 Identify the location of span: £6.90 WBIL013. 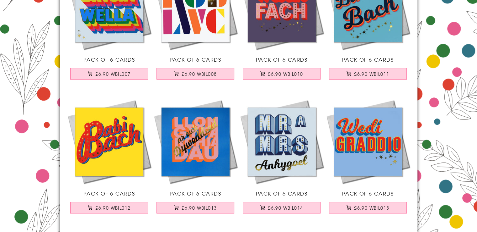
(199, 207).